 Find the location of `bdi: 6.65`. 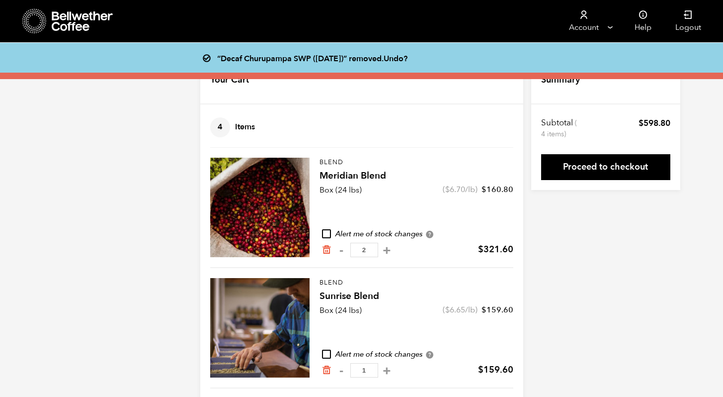

bdi: 6.65 is located at coordinates (455, 310).